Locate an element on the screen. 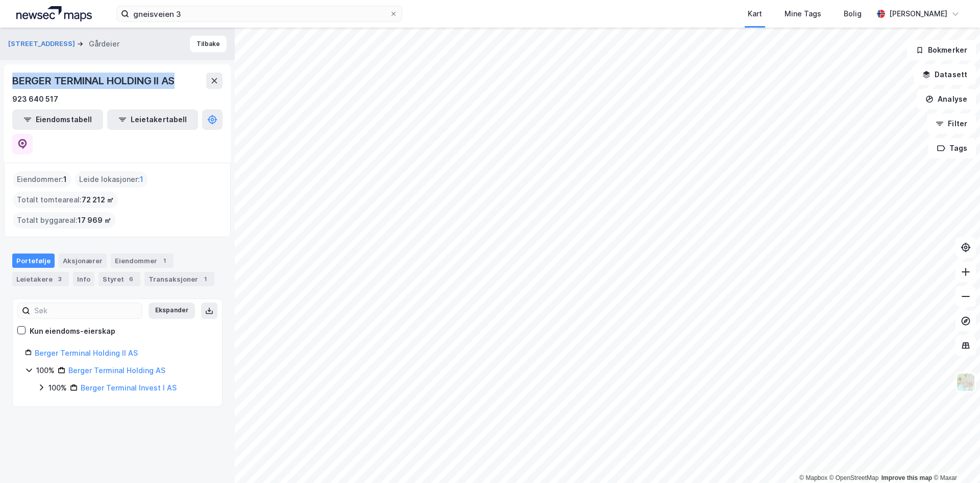  div: Leietakere is located at coordinates (41, 279).